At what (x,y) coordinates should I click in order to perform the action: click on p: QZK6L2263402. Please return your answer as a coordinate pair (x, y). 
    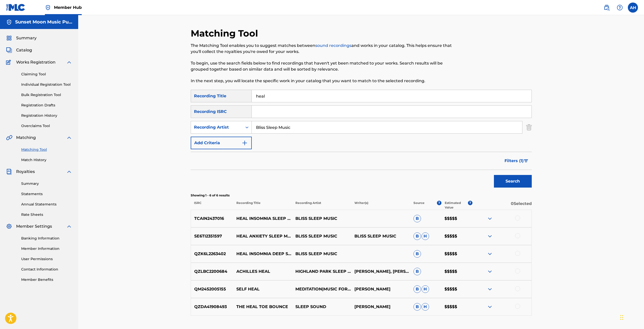
    Looking at the image, I should click on (212, 254).